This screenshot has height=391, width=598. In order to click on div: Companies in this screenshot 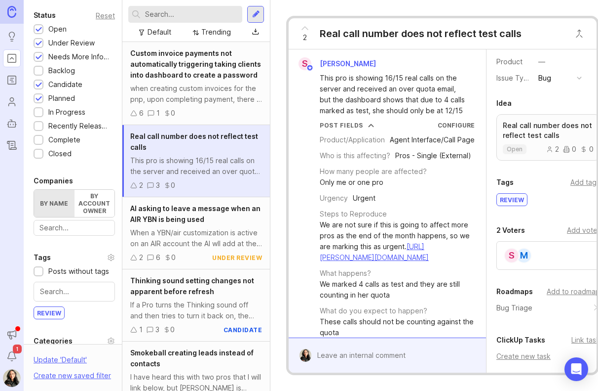, I will do `click(53, 181)`.